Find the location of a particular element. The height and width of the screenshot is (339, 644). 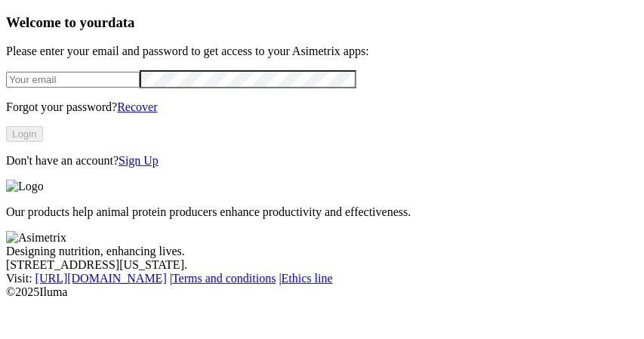

div: © 2025 Iluma is located at coordinates (322, 292).